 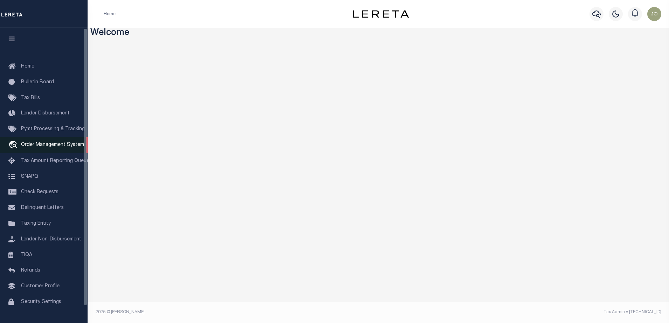 I want to click on span: Home, so click(x=28, y=67).